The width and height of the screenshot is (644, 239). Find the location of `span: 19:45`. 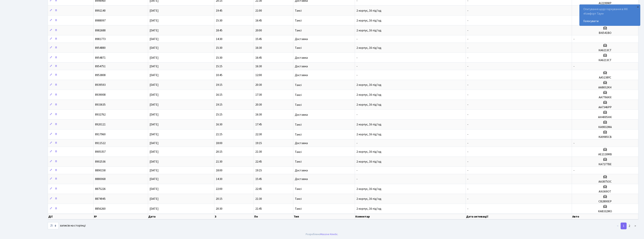

span: 19:45 is located at coordinates (219, 11).